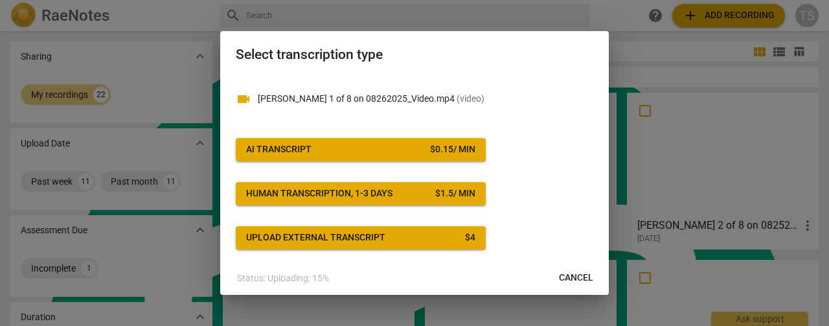 The image size is (829, 326). I want to click on h2: Select transcription type, so click(414, 54).